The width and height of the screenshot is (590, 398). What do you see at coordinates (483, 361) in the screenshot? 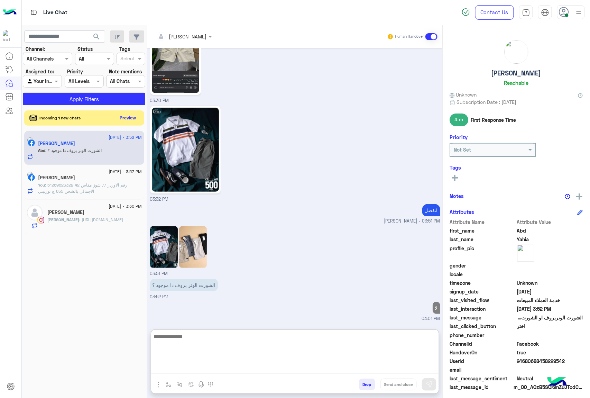
I see `span: UserId` at bounding box center [483, 361].